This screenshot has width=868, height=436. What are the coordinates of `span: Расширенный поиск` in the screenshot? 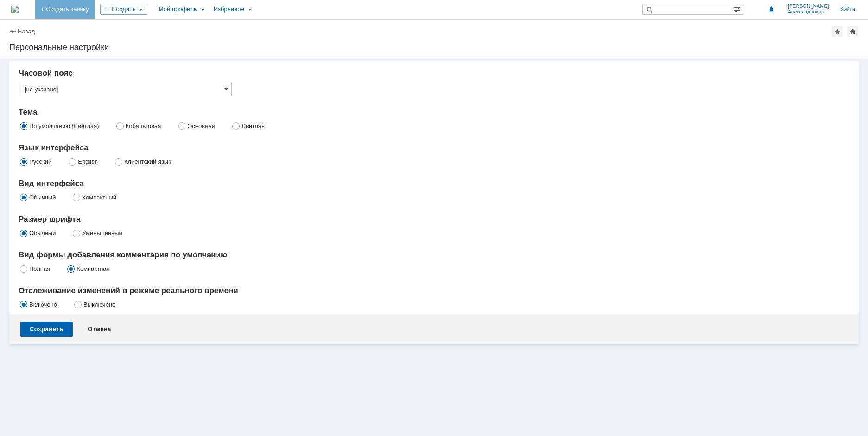 It's located at (738, 8).